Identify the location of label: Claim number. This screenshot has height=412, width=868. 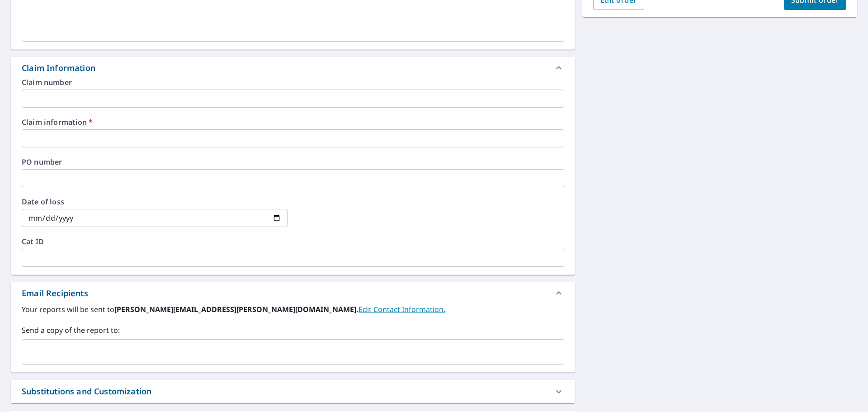
(293, 82).